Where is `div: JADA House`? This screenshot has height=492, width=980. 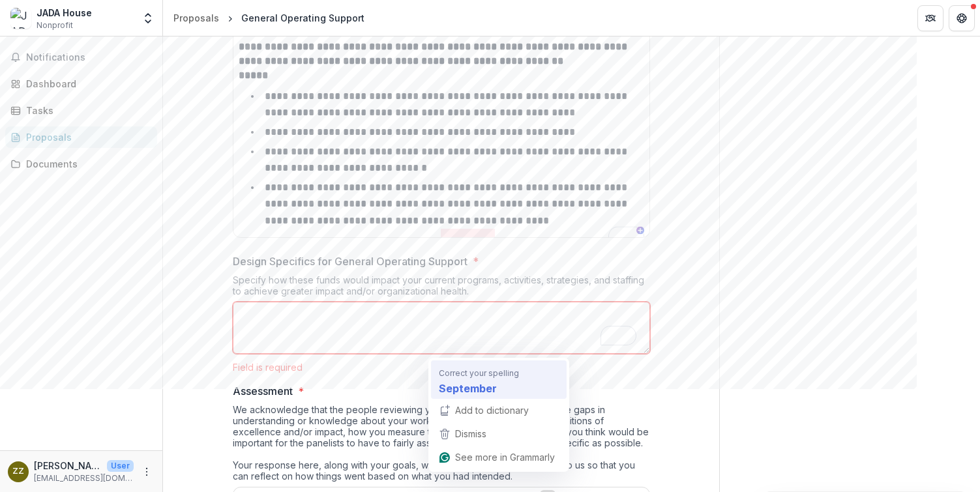
div: JADA House is located at coordinates (64, 13).